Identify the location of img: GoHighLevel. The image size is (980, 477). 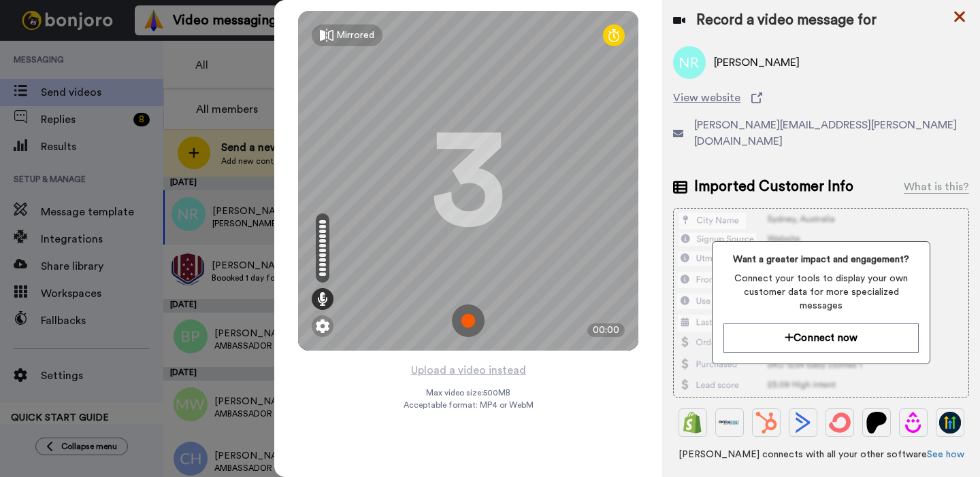
(950, 423).